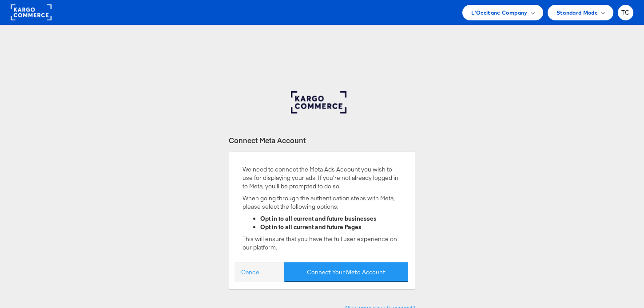 This screenshot has height=308, width=644. Describe the element at coordinates (499, 12) in the screenshot. I see `span: L'Occitane Company` at that location.